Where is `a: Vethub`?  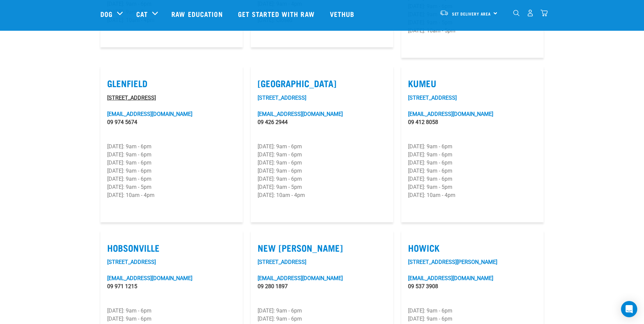 a: Vethub is located at coordinates (343, 14).